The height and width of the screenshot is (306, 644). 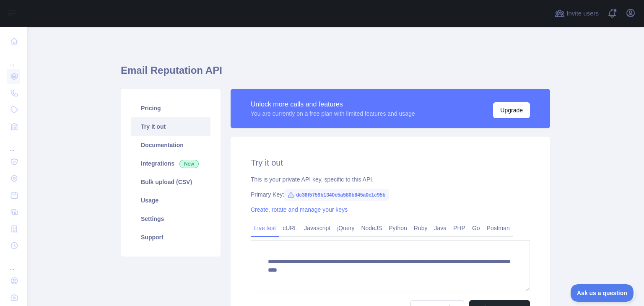 What do you see at coordinates (390, 195) in the screenshot?
I see `div: Primary Key:` at bounding box center [390, 195].